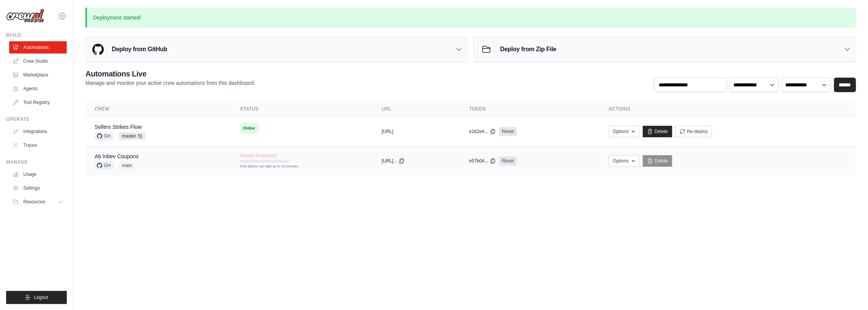  I want to click on h3: Deploy from GitHub, so click(140, 49).